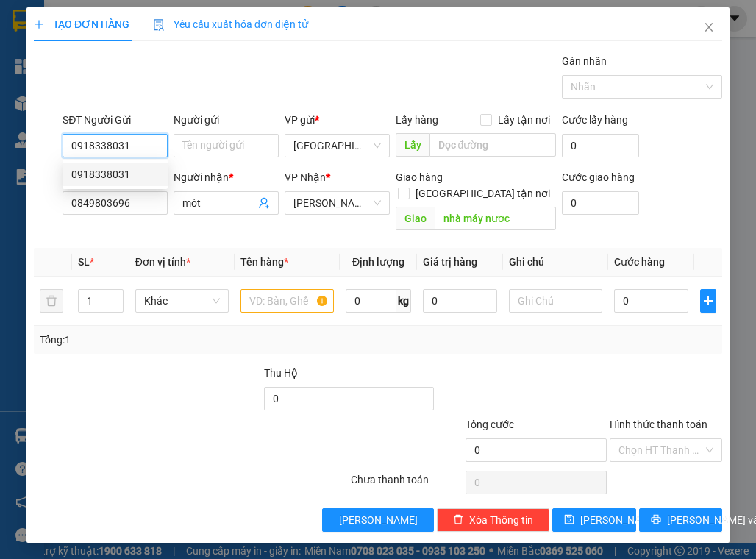 Image resolution: width=756 pixels, height=559 pixels. I want to click on button: plus, so click(708, 301).